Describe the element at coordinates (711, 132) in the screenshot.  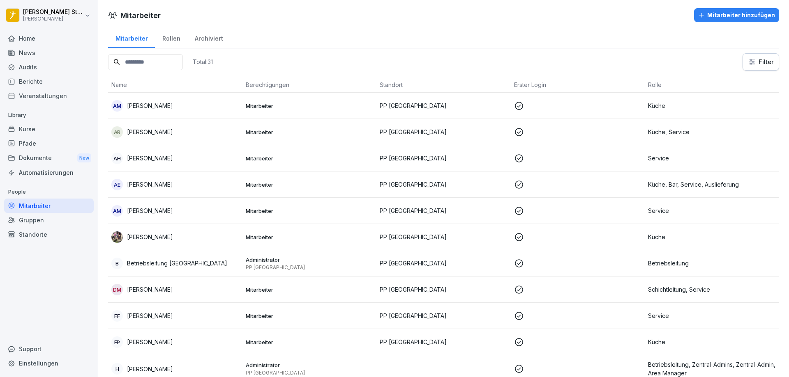
I see `p: Küche, Service` at that location.